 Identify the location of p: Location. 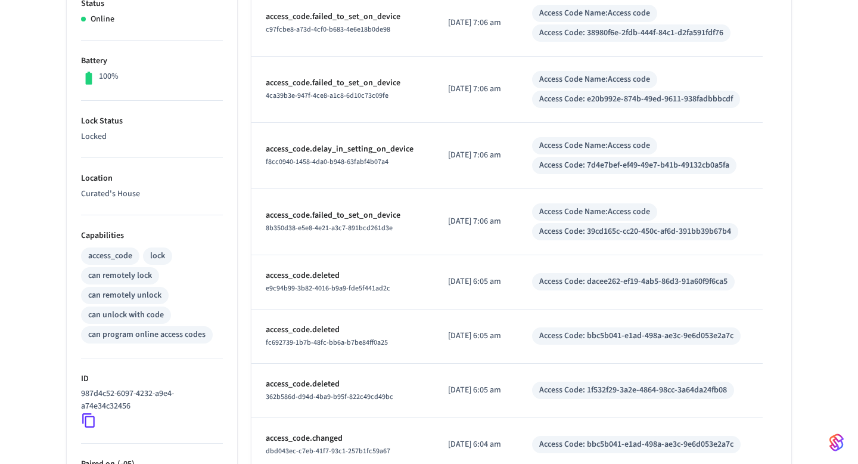
(152, 178).